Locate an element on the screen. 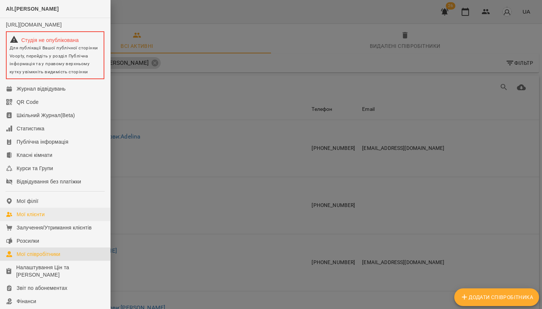 This screenshot has height=309, width=542. div: Фінанси is located at coordinates (26, 302).